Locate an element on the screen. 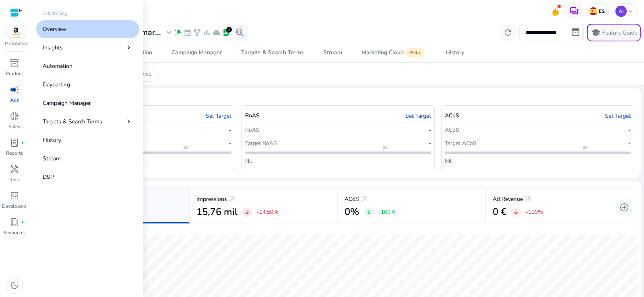 Image resolution: width=644 pixels, height=297 pixels. p: RoAS is located at coordinates (253, 130).